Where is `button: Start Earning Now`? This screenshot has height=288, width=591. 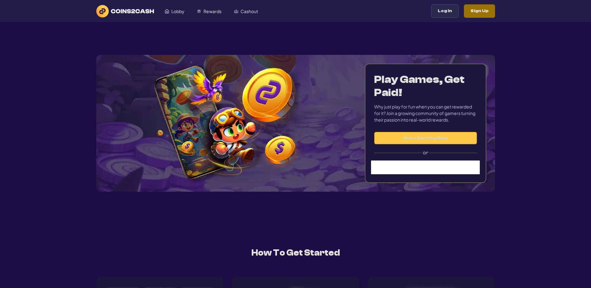
button: Start Earning Now is located at coordinates (425, 138).